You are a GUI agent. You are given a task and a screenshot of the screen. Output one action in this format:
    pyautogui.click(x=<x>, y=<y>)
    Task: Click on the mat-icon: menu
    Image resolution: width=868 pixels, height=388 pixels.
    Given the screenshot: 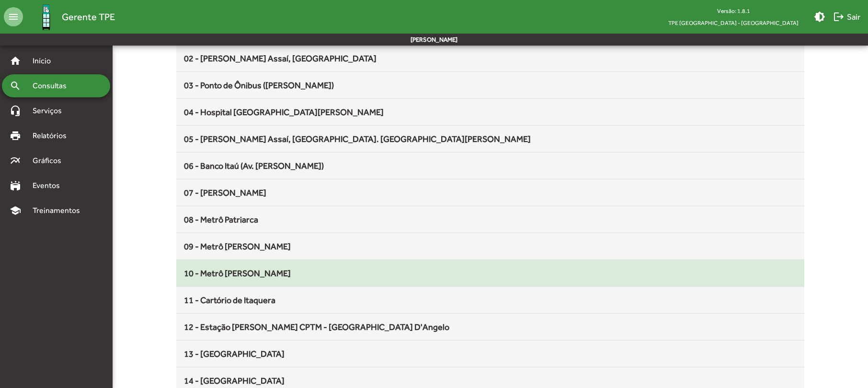 What is the action you would take?
    pyautogui.click(x=13, y=17)
    